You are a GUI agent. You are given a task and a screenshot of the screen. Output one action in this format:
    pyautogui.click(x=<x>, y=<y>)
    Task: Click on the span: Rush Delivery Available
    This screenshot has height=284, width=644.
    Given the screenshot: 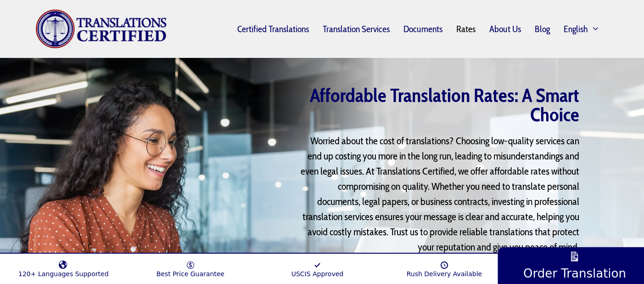 What is the action you would take?
    pyautogui.click(x=444, y=274)
    